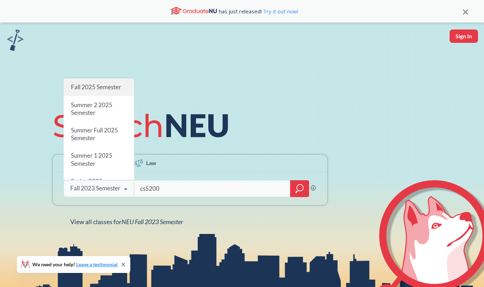  I want to click on a: Leave a testimonial, so click(97, 264).